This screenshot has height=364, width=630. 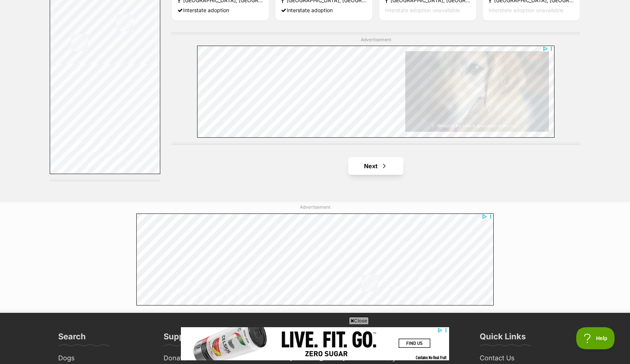 I want to click on a: Dogs, so click(x=104, y=358).